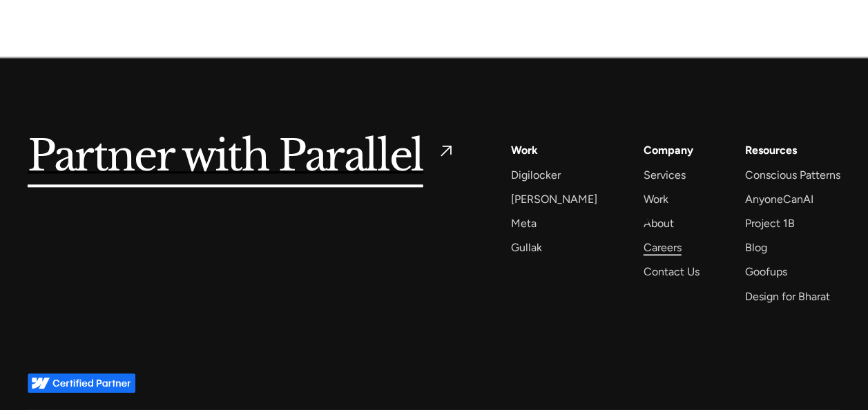  Describe the element at coordinates (670, 271) in the screenshot. I see `a: Contact Us` at that location.